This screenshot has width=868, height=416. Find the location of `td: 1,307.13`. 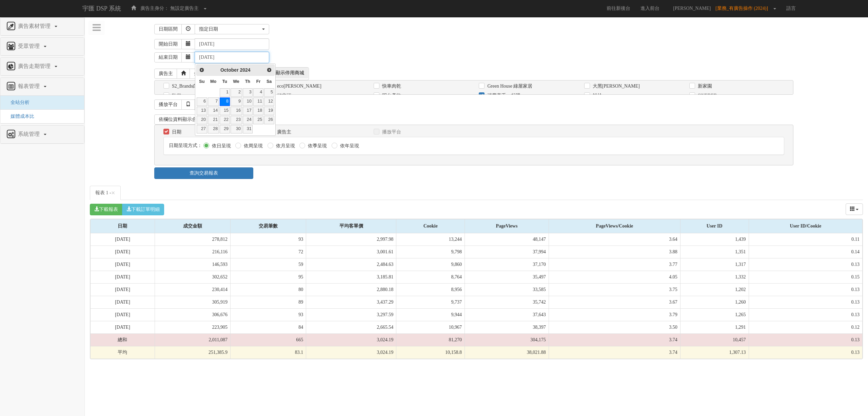

td: 1,307.13 is located at coordinates (714, 352).